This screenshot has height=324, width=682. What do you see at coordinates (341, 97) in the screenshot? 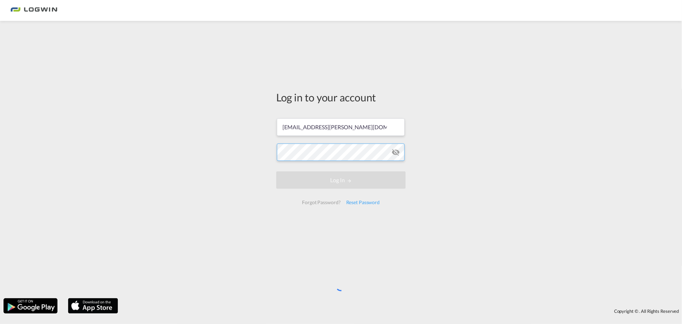
I see `div: Log in to your account` at bounding box center [341, 97].